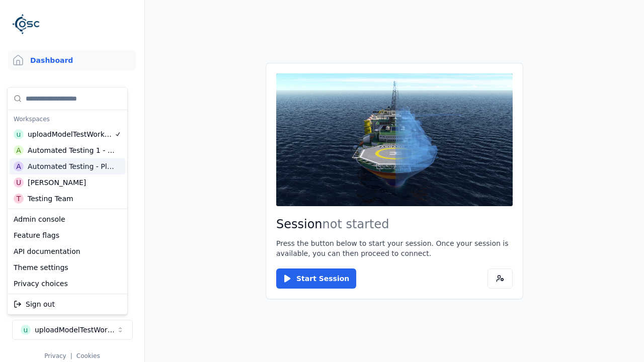 The width and height of the screenshot is (644, 362). I want to click on div: Workspaces, so click(67, 119).